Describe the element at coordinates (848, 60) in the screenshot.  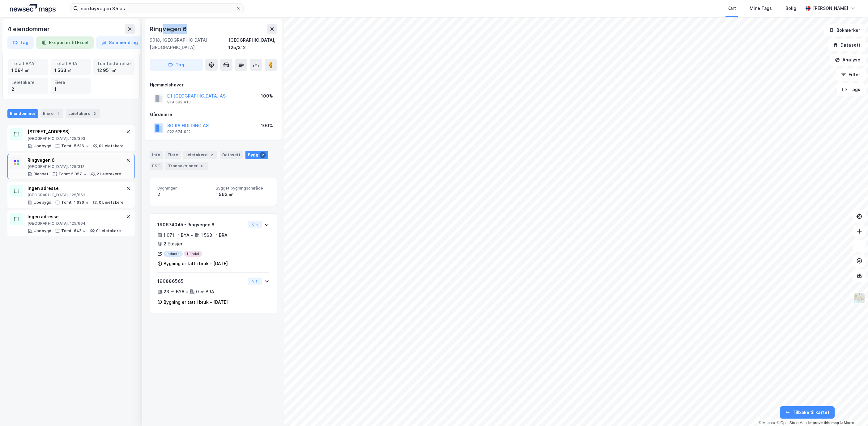
I see `button: Analyse` at that location.